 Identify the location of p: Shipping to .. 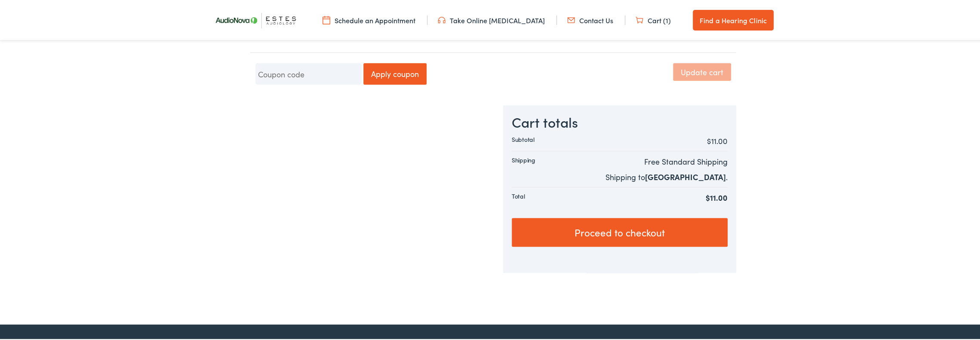
(657, 175).